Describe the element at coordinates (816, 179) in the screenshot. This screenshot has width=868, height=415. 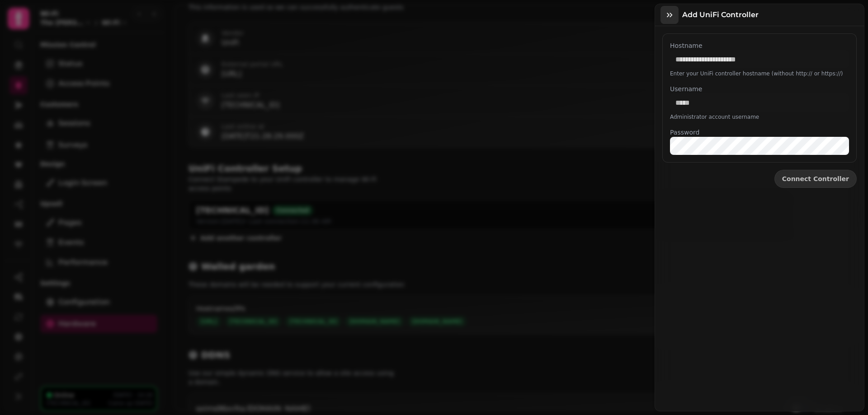
I see `span: Connect Controller` at that location.